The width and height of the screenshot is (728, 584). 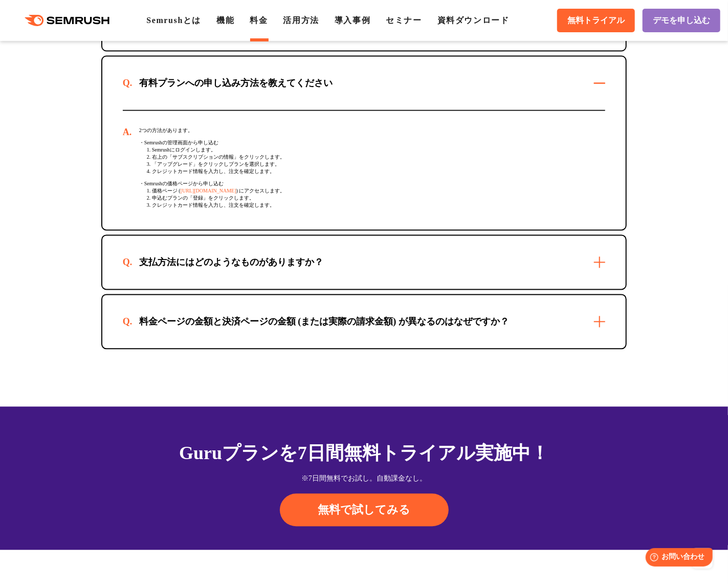 I want to click on a: 資料ダウンロード, so click(x=473, y=20).